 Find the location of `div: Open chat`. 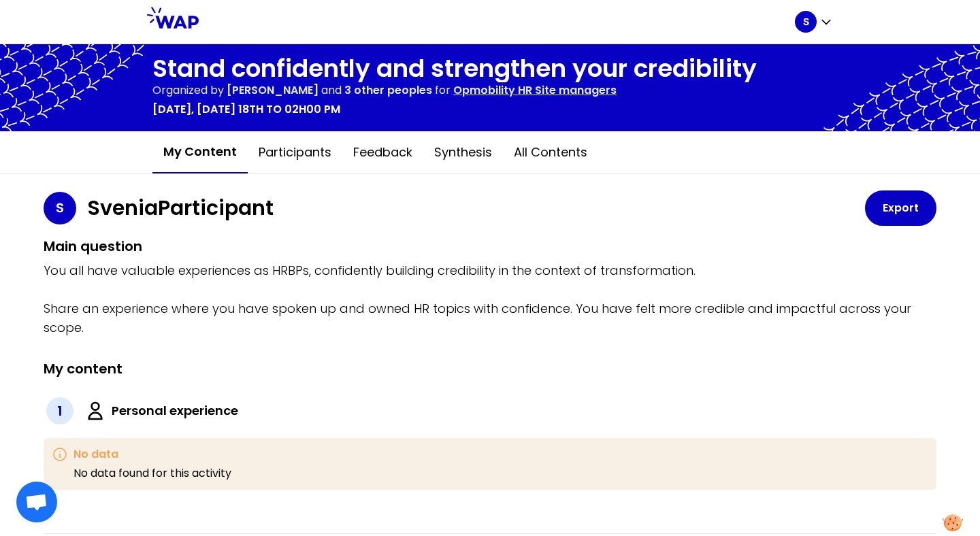

div: Open chat is located at coordinates (37, 502).